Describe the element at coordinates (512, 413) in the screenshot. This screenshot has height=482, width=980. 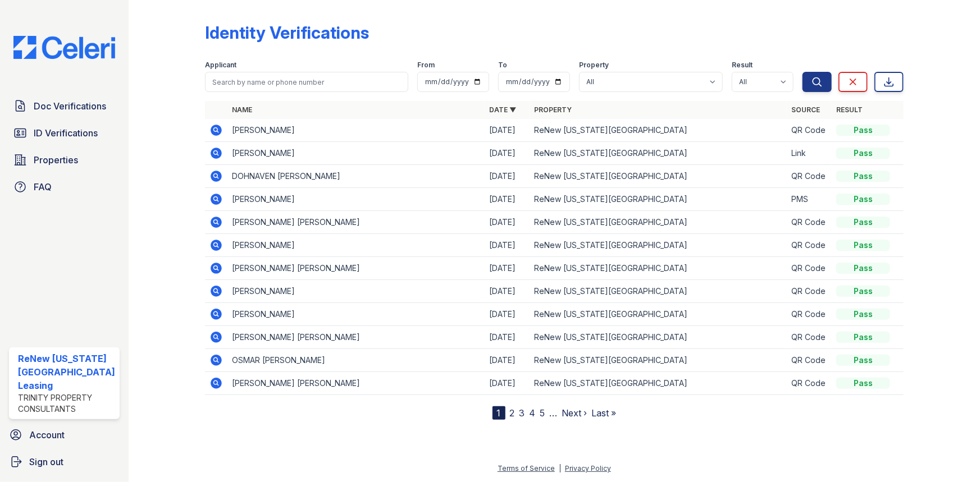
I see `a: 2` at that location.